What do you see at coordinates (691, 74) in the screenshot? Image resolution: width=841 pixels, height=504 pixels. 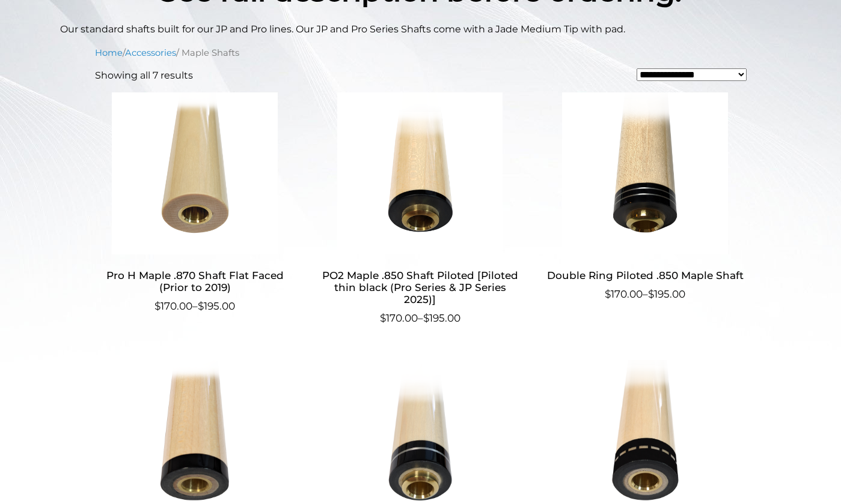 I see `select: Shop order` at bounding box center [691, 74].